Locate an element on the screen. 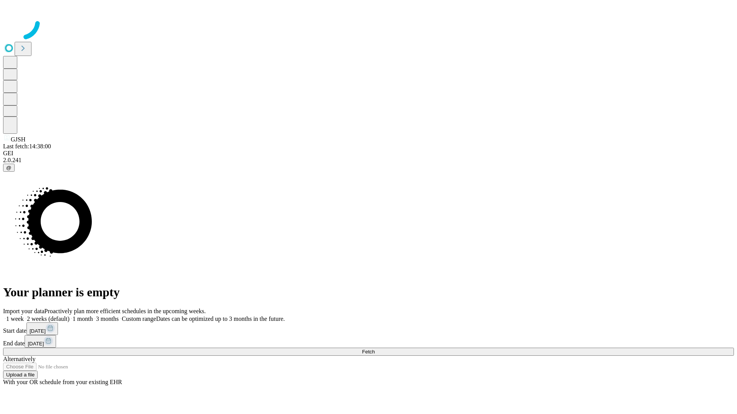  div: Start date is located at coordinates (368, 329).